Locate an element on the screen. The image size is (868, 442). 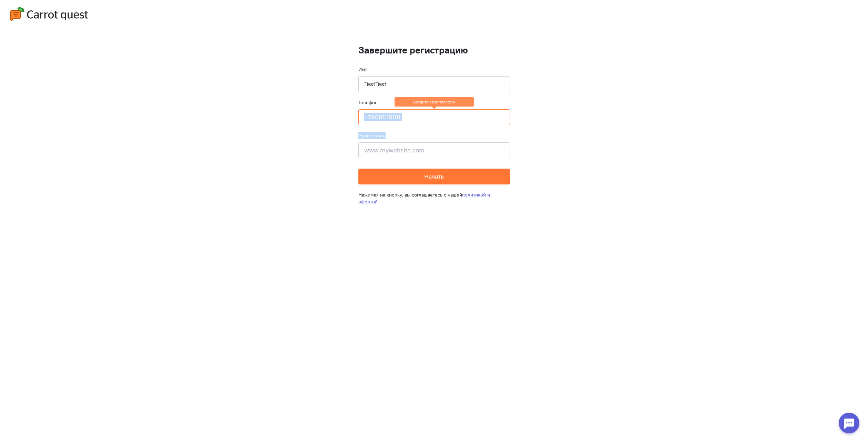
label: Имя is located at coordinates (363, 69).